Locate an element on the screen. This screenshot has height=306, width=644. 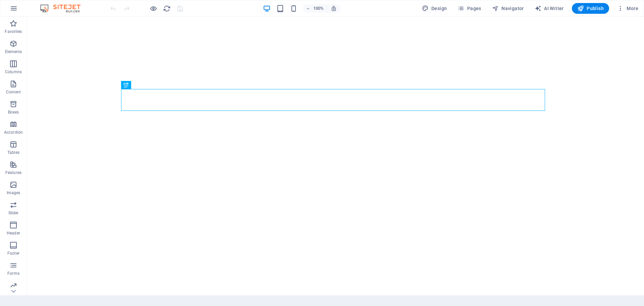
span: Navigator is located at coordinates (508, 9).